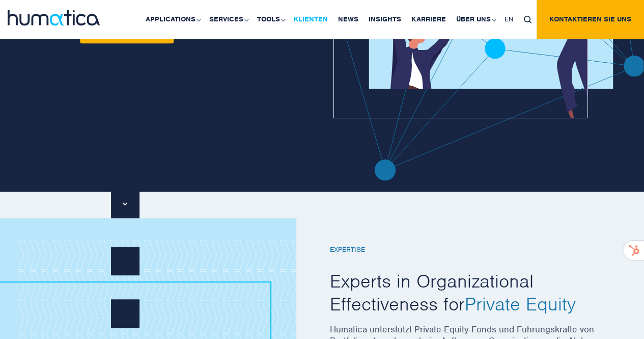 The image size is (644, 339). I want to click on span: Private Equity, so click(520, 304).